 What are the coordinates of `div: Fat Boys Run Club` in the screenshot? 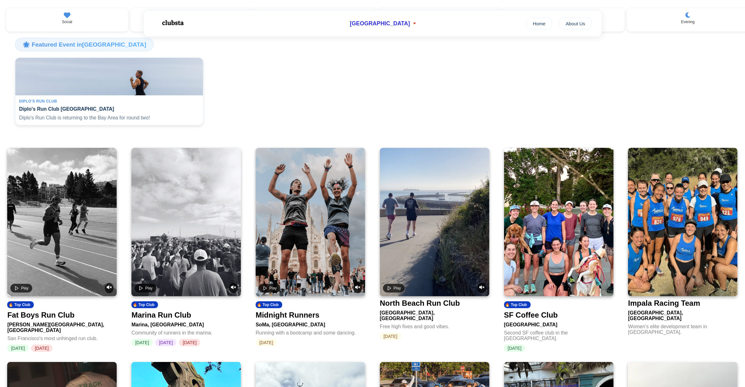 It's located at (41, 315).